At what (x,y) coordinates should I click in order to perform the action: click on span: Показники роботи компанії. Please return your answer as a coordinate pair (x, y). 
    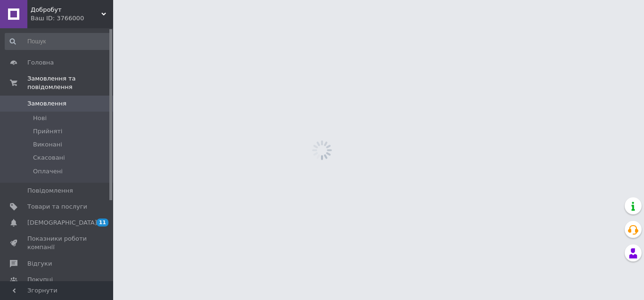
    Looking at the image, I should click on (57, 243).